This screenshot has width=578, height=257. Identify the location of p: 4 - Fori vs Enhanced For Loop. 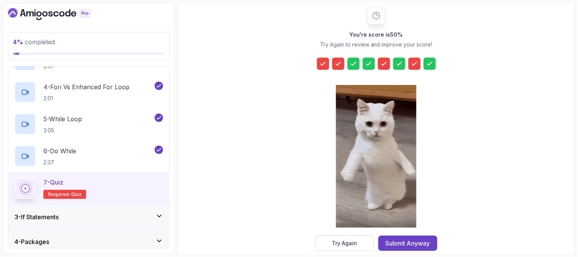
(87, 87).